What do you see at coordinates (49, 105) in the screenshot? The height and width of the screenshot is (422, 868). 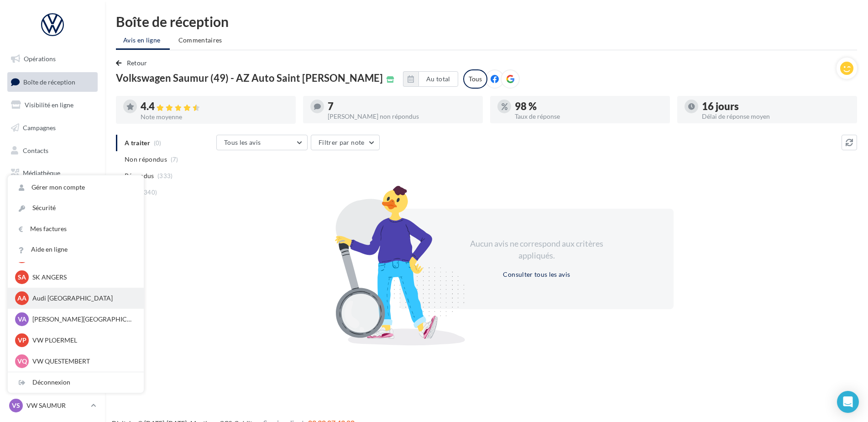 I see `span: Visibilité en ligne` at bounding box center [49, 105].